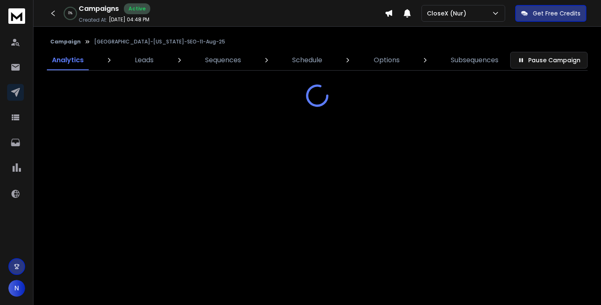  What do you see at coordinates (99, 9) in the screenshot?
I see `h1: Campaigns` at bounding box center [99, 9].